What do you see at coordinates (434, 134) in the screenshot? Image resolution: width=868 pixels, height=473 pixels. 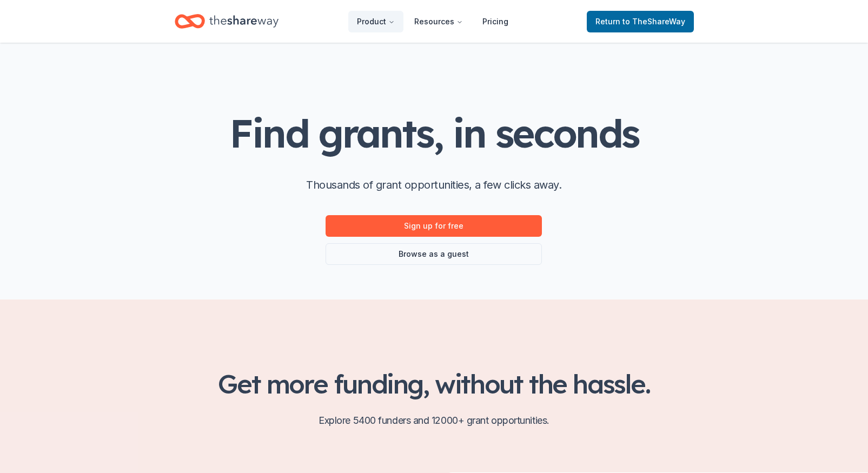 I see `h1: Find grants, in seconds` at bounding box center [434, 134].